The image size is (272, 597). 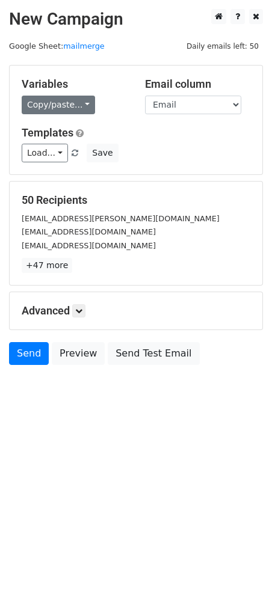 I want to click on a: Copy/paste..., so click(x=58, y=105).